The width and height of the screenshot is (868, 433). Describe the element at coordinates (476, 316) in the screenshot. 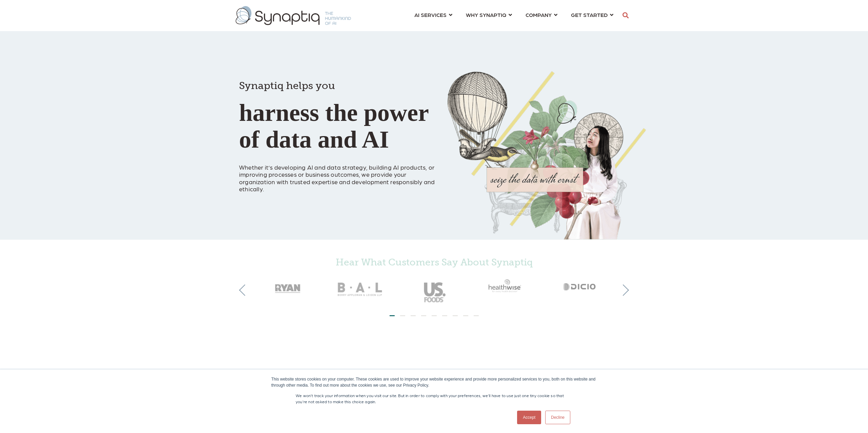

I see `li: Page dot 9` at that location.